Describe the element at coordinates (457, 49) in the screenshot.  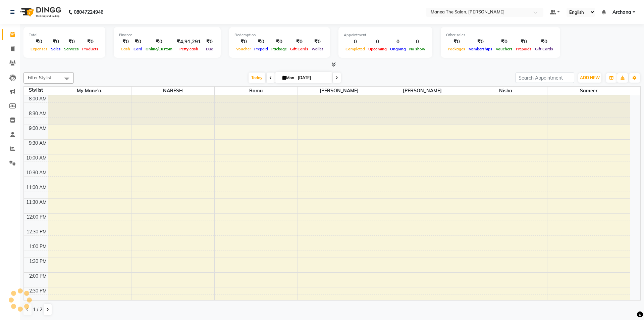
I see `span: Packages` at that location.